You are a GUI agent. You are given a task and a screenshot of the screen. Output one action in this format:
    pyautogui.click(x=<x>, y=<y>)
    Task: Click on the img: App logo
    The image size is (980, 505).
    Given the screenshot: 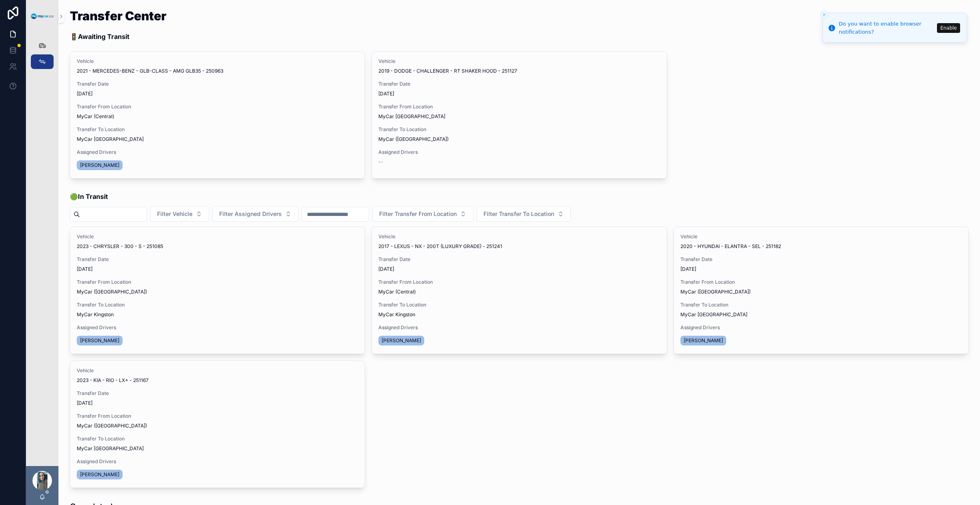 What is the action you would take?
    pyautogui.click(x=42, y=16)
    